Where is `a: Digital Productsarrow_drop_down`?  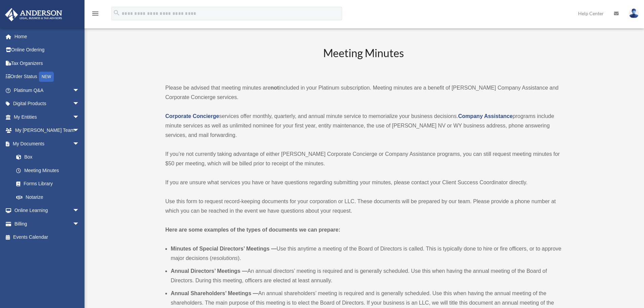
a: Digital Productsarrow_drop_down is located at coordinates (47, 104).